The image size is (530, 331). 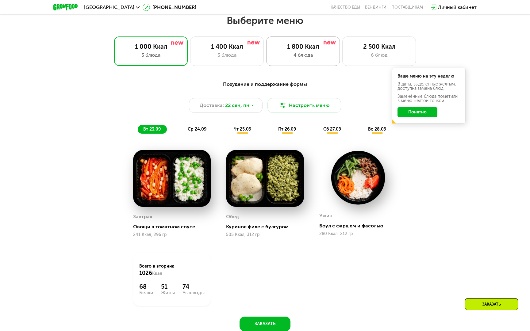 I want to click on div: 74, so click(x=194, y=287).